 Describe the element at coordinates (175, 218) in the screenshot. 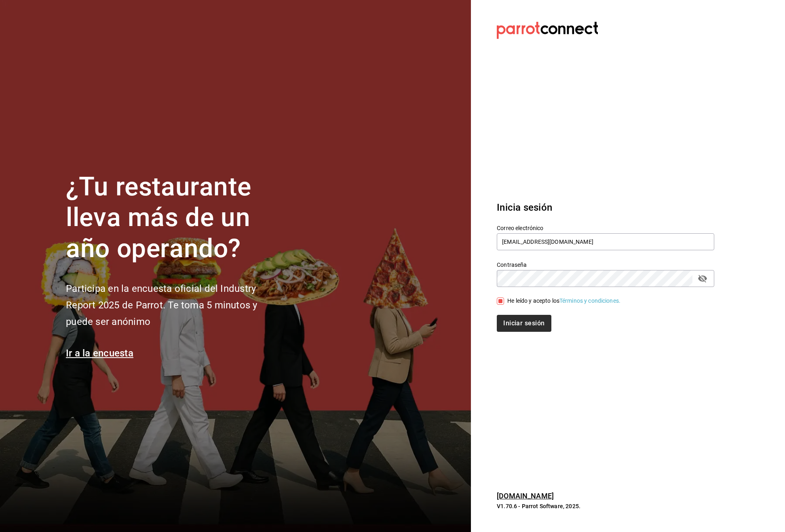

I see `h1: ¿Tu restaurante lleva más de un año operando?` at that location.